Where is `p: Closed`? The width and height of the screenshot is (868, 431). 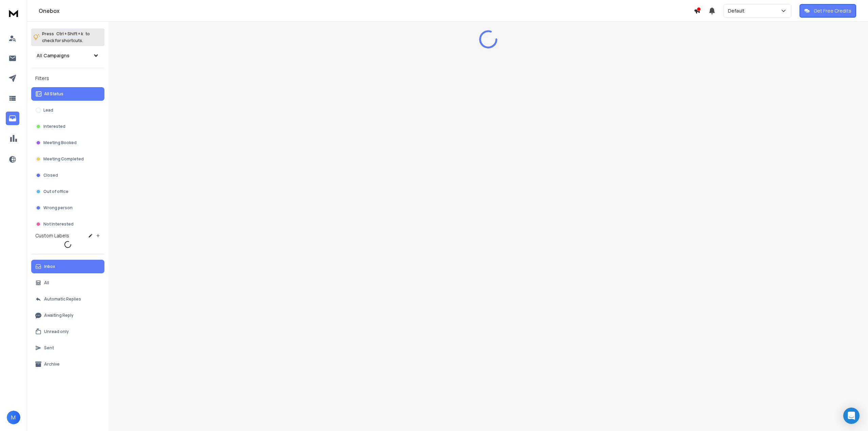
p: Closed is located at coordinates (51, 175).